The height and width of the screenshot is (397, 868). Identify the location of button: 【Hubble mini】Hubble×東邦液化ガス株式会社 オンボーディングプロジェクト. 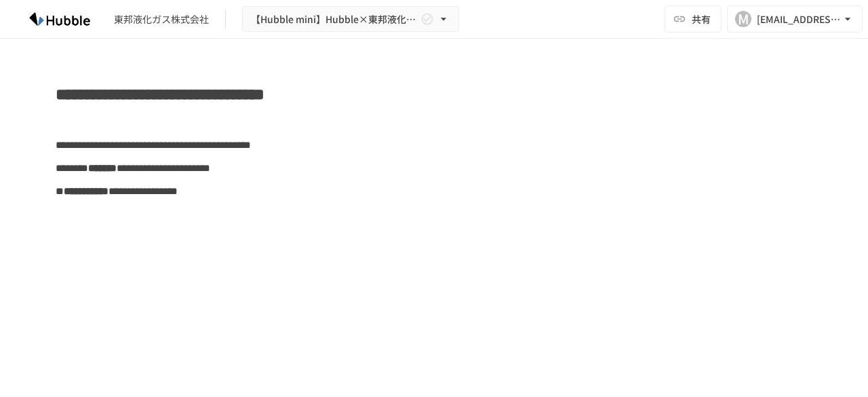
(351, 19).